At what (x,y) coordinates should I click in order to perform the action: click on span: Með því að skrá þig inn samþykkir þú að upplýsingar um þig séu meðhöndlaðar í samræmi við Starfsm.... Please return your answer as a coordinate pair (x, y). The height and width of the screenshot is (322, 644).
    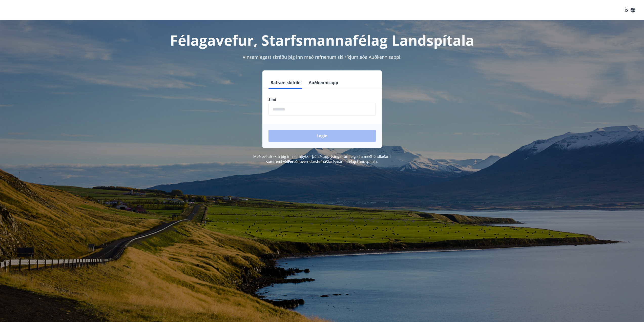
    Looking at the image, I should click on (322, 159).